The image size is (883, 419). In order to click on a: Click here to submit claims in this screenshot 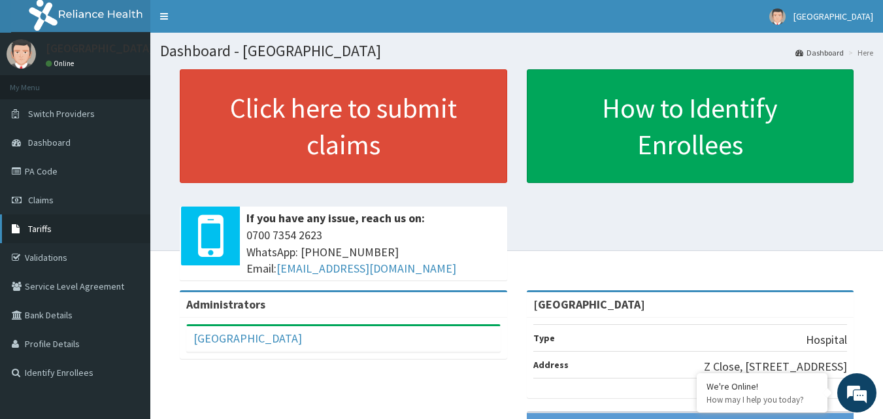, I will do `click(343, 126)`.